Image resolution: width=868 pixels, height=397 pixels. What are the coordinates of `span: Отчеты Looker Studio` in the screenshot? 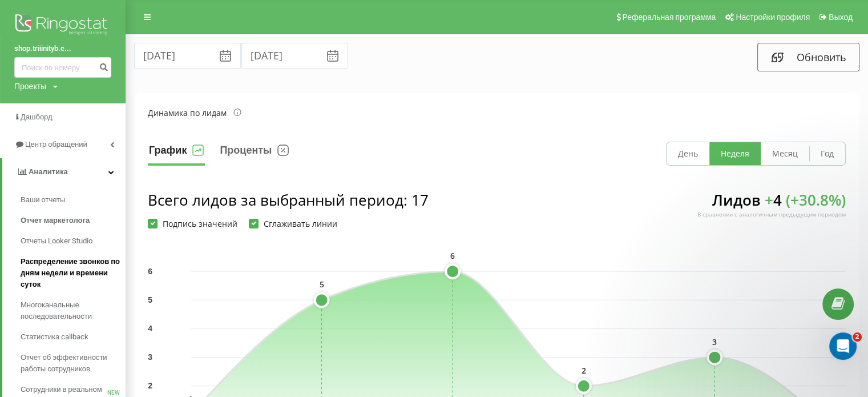 It's located at (56, 241).